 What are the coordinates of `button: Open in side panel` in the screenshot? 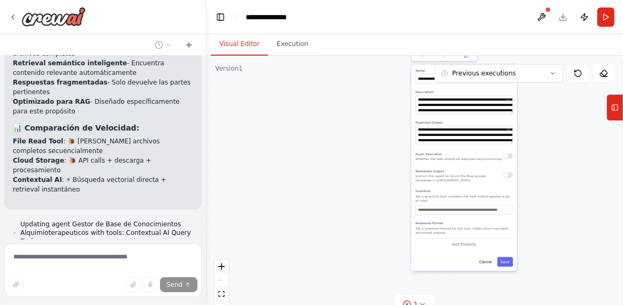 It's located at (465, 56).